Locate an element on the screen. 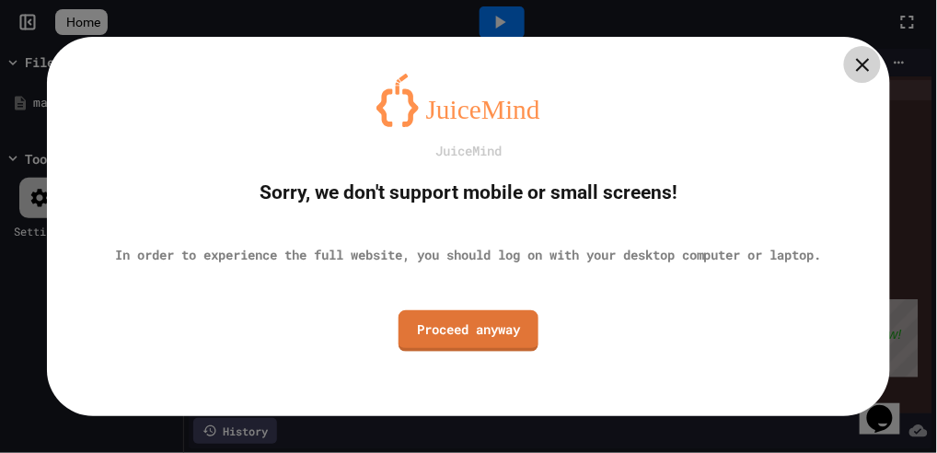 Image resolution: width=937 pixels, height=453 pixels. div: JuiceMind is located at coordinates (469, 150).